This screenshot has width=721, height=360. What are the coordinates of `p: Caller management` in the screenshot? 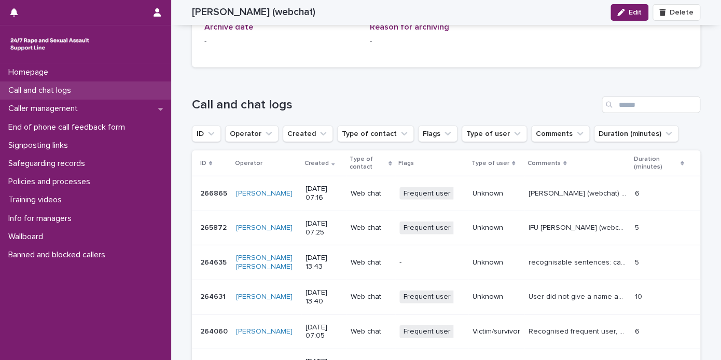 It's located at (45, 108).